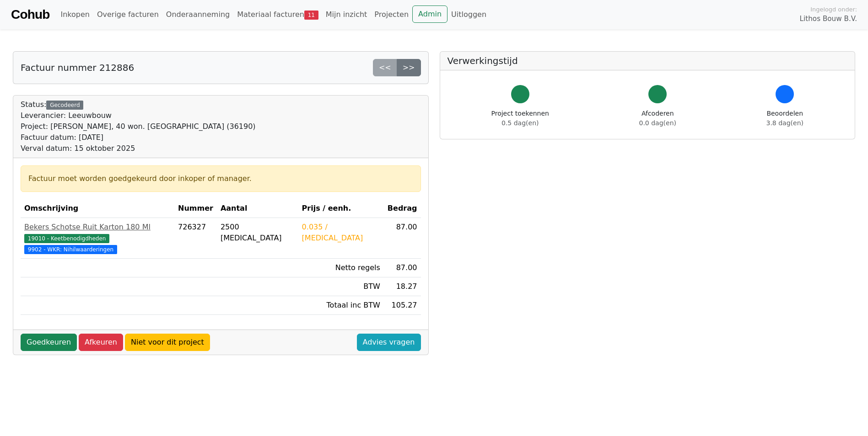 Image resolution: width=868 pixels, height=436 pixels. Describe the element at coordinates (828, 19) in the screenshot. I see `span: Lithos Bouw B.V.` at that location.